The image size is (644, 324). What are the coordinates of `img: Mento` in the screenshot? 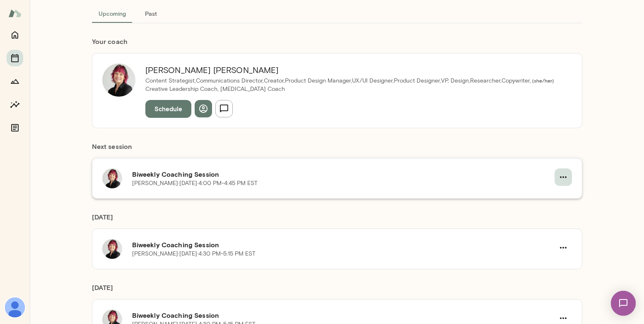 It's located at (15, 13).